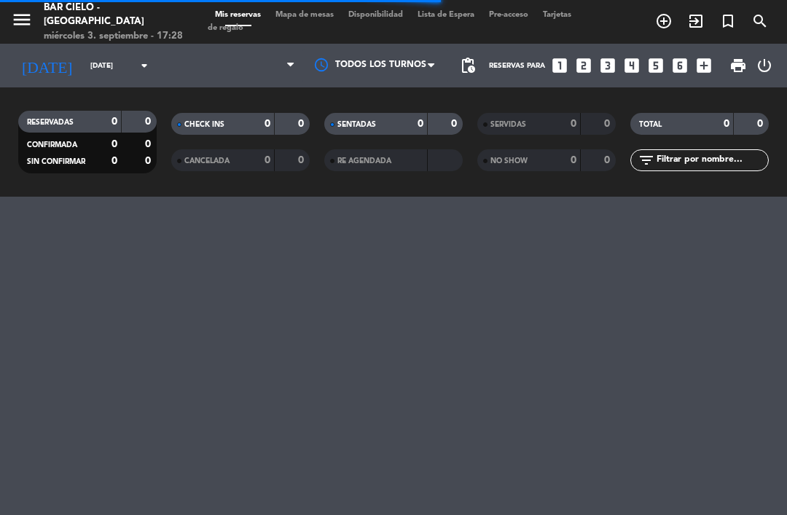 Image resolution: width=787 pixels, height=515 pixels. What do you see at coordinates (656, 66) in the screenshot?
I see `i: looks_5` at bounding box center [656, 66].